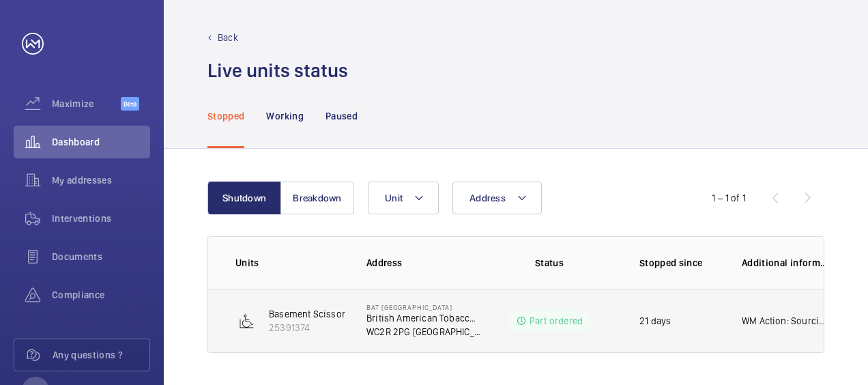 This screenshot has width=868, height=385. Describe the element at coordinates (101, 295) in the screenshot. I see `span: Compliance` at that location.